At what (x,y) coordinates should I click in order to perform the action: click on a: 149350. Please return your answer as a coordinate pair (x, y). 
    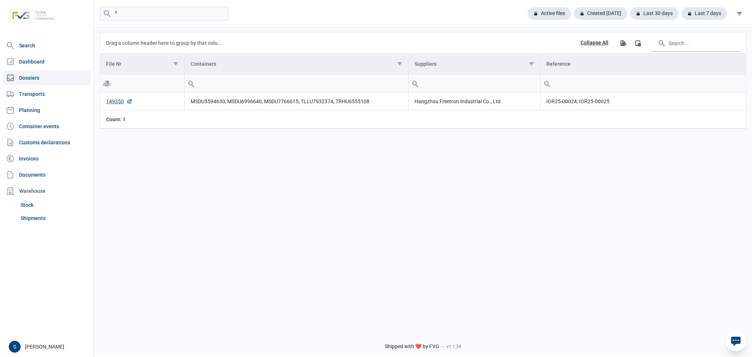
    Looking at the image, I should click on (119, 101).